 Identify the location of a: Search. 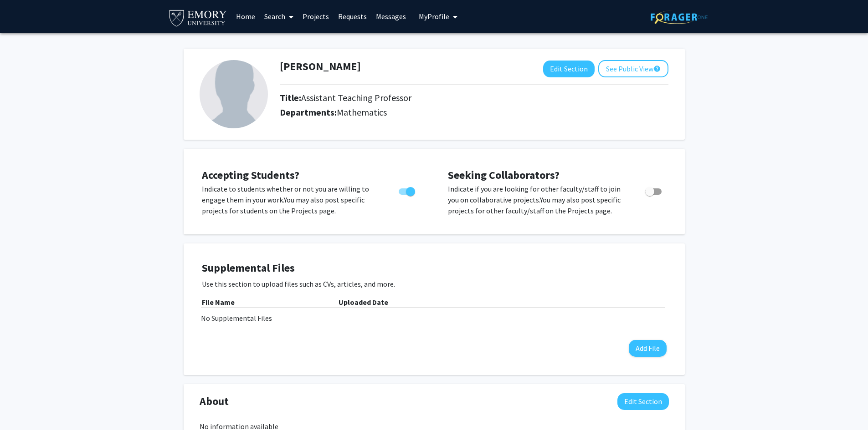
(279, 17).